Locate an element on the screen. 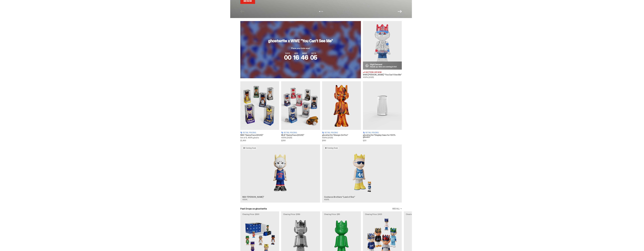  span: 46 is located at coordinates (304, 57).